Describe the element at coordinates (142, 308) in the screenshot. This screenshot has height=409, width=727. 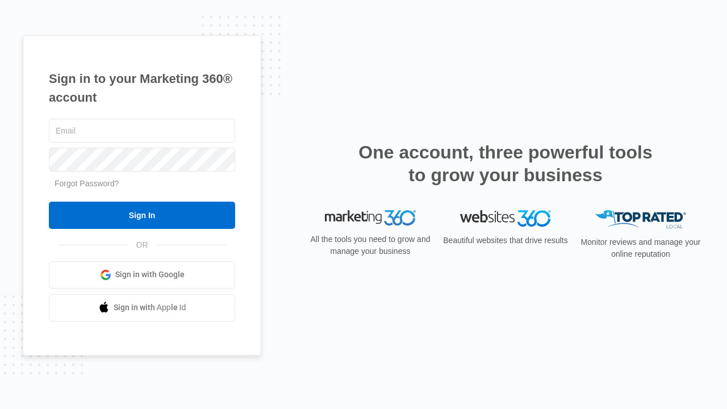
I see `a: Sign in with Apple Id` at that location.